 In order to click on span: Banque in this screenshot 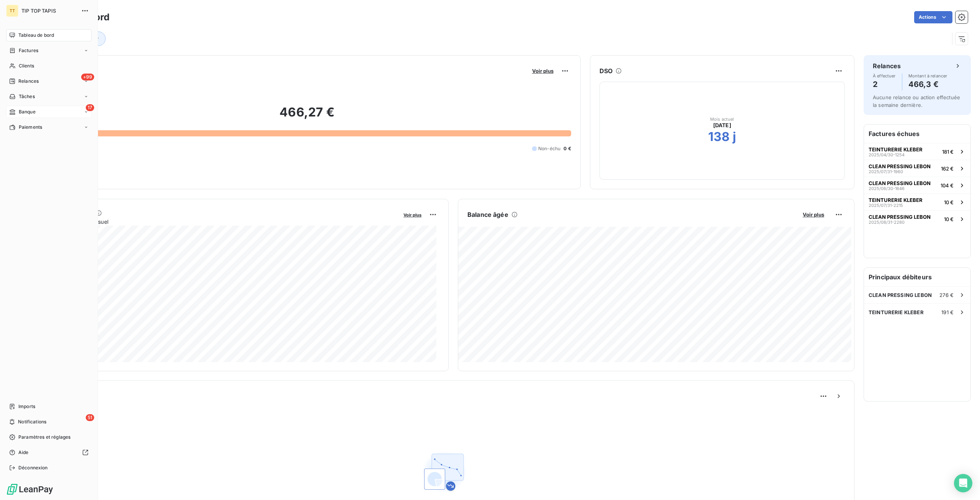, I will do `click(27, 112)`.